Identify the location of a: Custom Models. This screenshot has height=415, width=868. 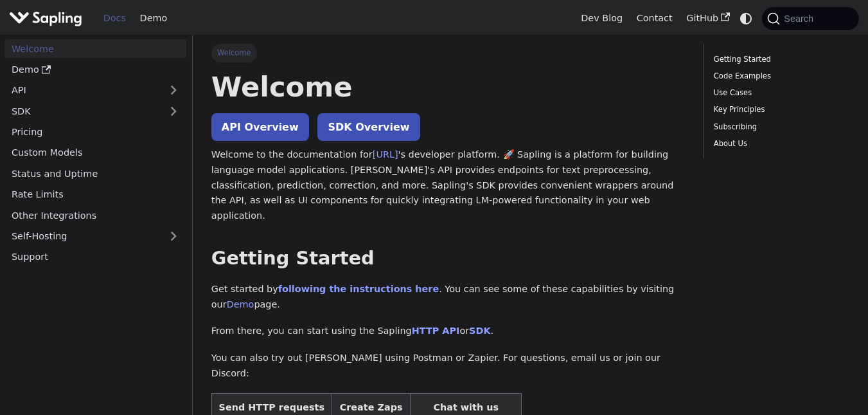
(95, 153).